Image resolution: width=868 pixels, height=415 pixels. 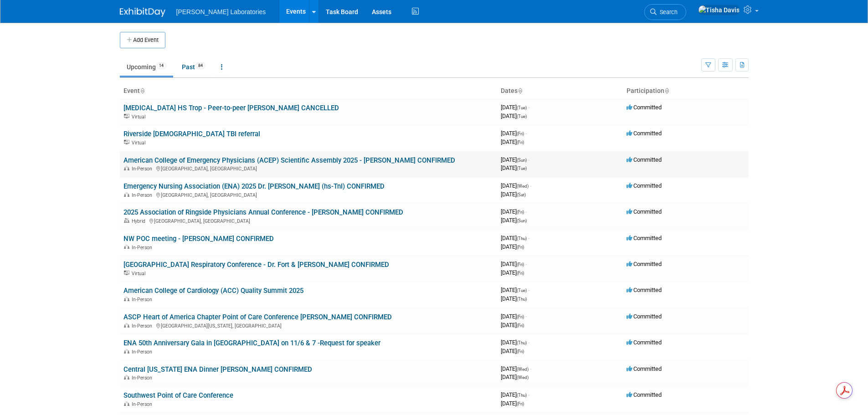 I want to click on a: Southwest Point of Care Conference, so click(x=178, y=395).